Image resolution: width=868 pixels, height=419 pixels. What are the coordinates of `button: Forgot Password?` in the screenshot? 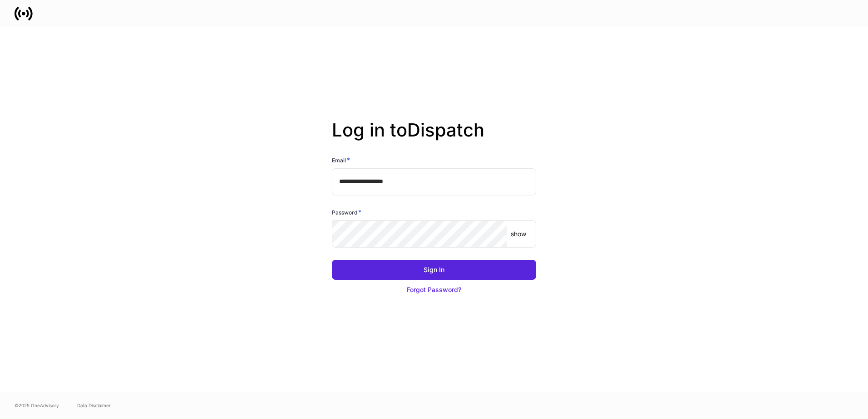 It's located at (434, 290).